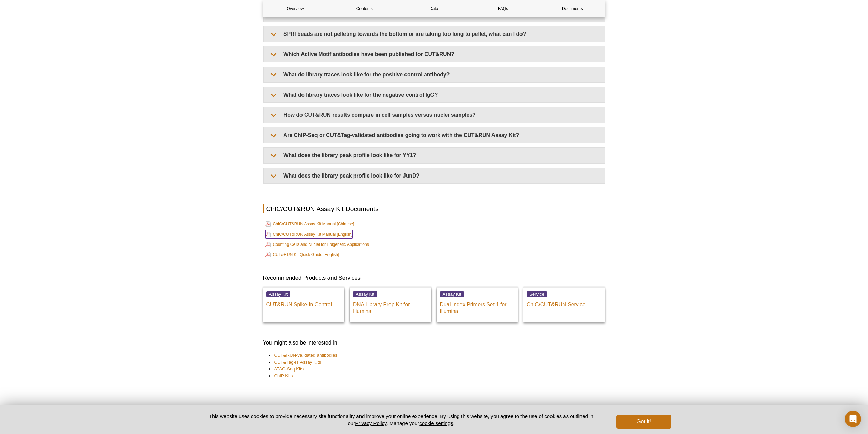 This screenshot has width=868, height=434. Describe the element at coordinates (390, 304) in the screenshot. I see `a: Assay Kit DNA Library Prep Kit for Illumina` at that location.